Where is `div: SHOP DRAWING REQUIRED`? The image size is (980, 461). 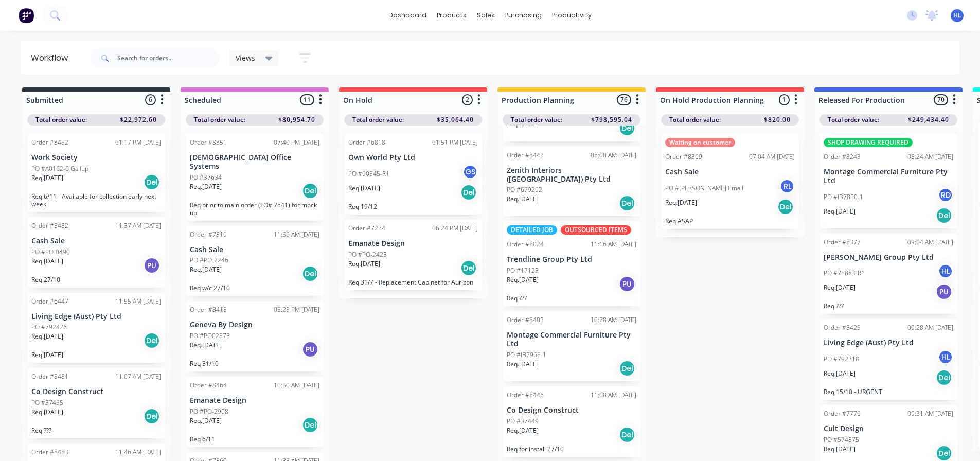 div: SHOP DRAWING REQUIRED is located at coordinates (868, 143).